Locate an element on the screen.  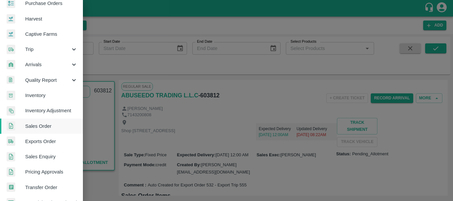
img: shipments is located at coordinates (11, 141).